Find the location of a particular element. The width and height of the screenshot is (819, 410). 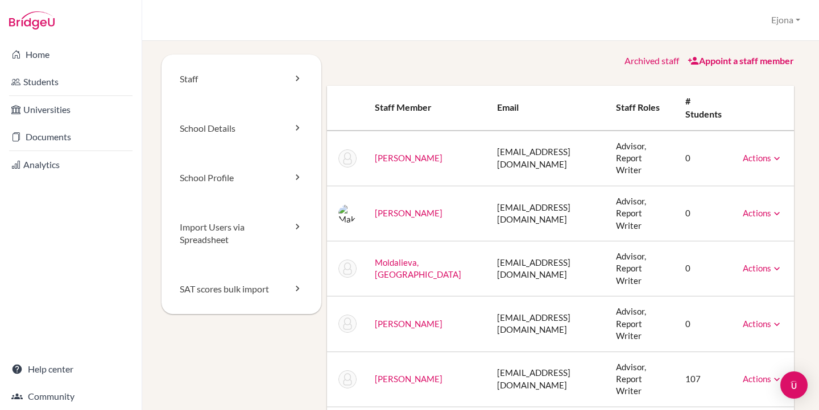

th: # students is located at coordinates (704, 108).